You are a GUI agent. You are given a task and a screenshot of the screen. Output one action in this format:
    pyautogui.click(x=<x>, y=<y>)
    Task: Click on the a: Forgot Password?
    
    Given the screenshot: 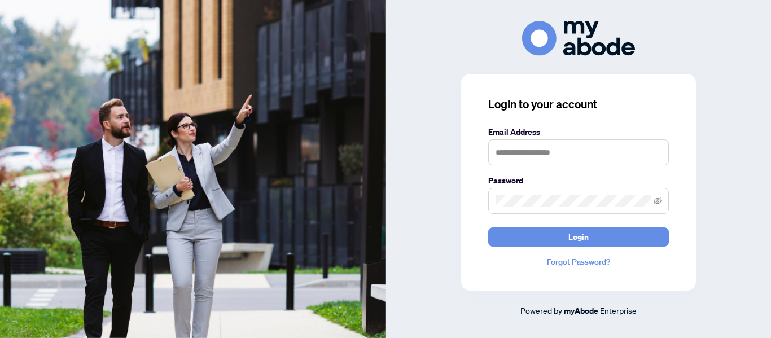 What is the action you would take?
    pyautogui.click(x=579, y=262)
    